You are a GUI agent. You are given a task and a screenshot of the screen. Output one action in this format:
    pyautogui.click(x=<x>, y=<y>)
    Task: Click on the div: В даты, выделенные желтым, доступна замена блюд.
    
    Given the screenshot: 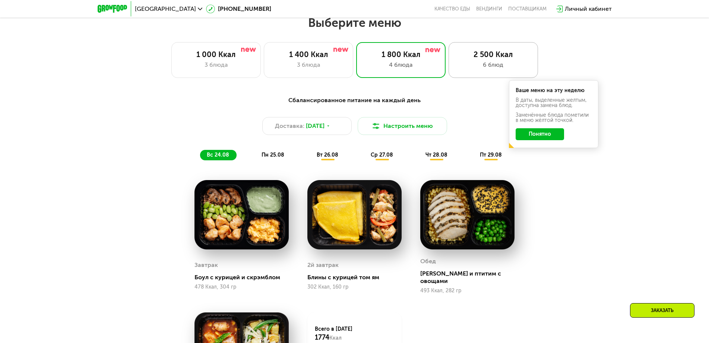 What is the action you would take?
    pyautogui.click(x=554, y=103)
    